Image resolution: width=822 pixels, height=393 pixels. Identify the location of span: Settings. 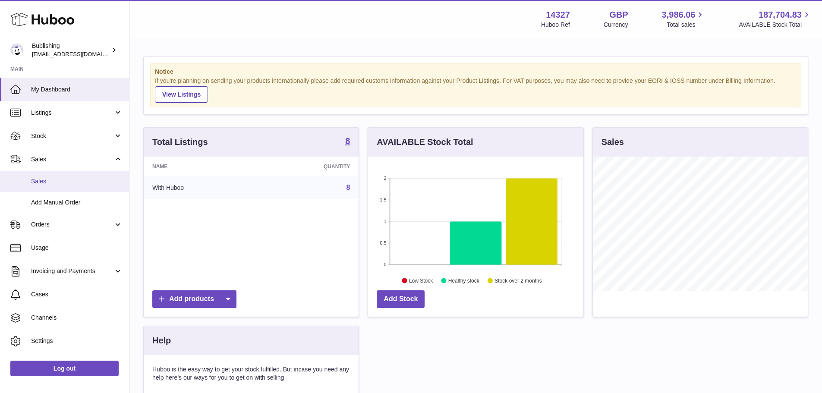
(77, 341).